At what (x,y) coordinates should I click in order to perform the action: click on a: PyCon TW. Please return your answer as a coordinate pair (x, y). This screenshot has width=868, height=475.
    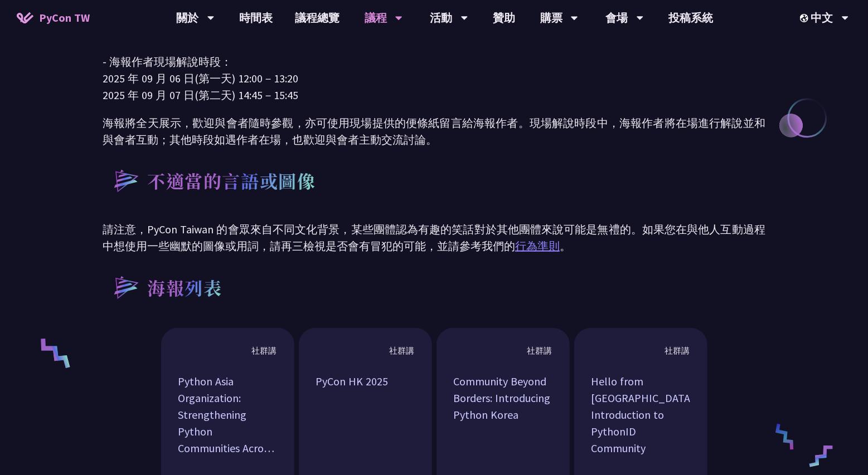
    Looking at the image, I should click on (53, 18).